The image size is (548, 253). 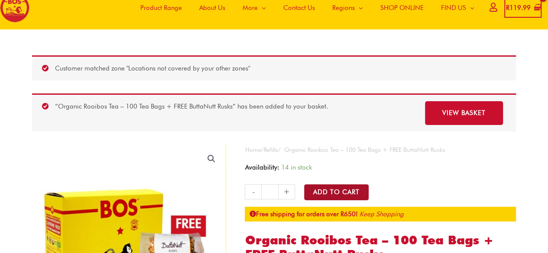 What do you see at coordinates (336, 192) in the screenshot?
I see `button: Add to Cart` at bounding box center [336, 192].